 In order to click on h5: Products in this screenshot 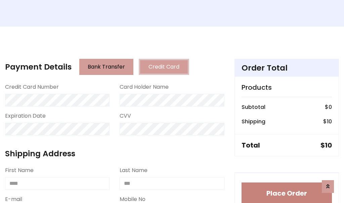, I will do `click(287, 87)`.